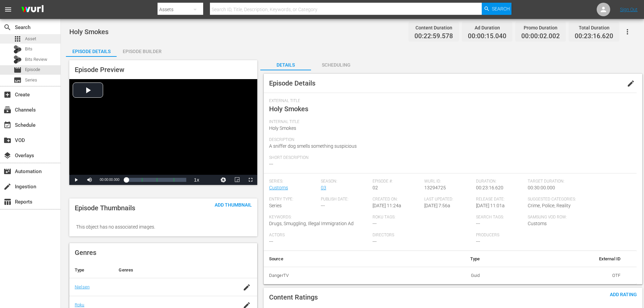 The width and height of the screenshot is (644, 308). Describe the element at coordinates (7, 125) in the screenshot. I see `span: event_available` at that location.